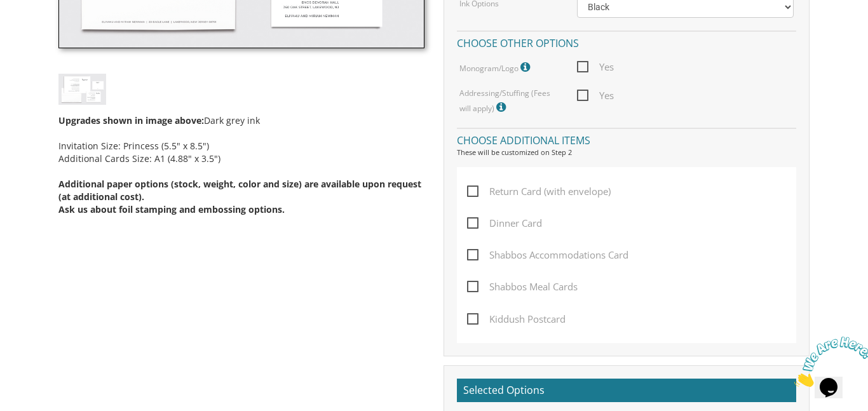 The width and height of the screenshot is (868, 411). Describe the element at coordinates (131, 120) in the screenshot. I see `span: Upgrades shown in image above:` at that location.